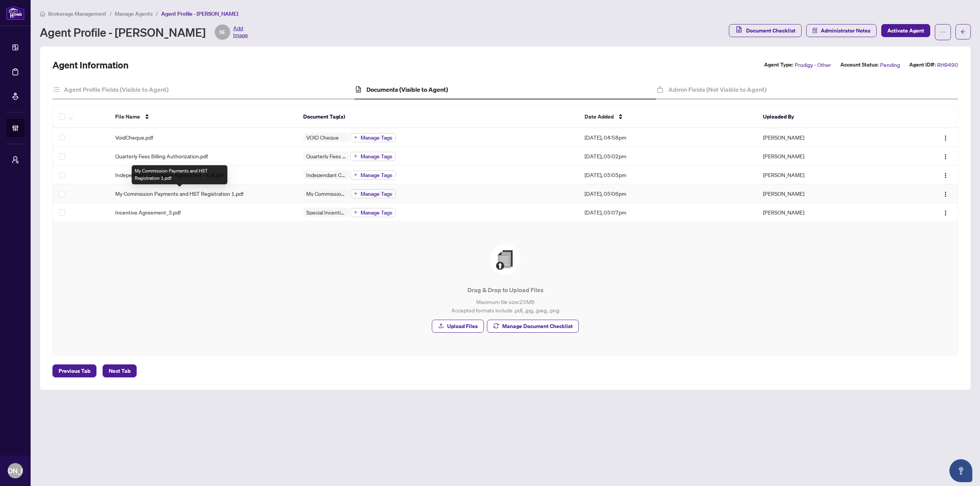  What do you see at coordinates (943, 32) in the screenshot?
I see `span: ellipsis` at bounding box center [943, 32].